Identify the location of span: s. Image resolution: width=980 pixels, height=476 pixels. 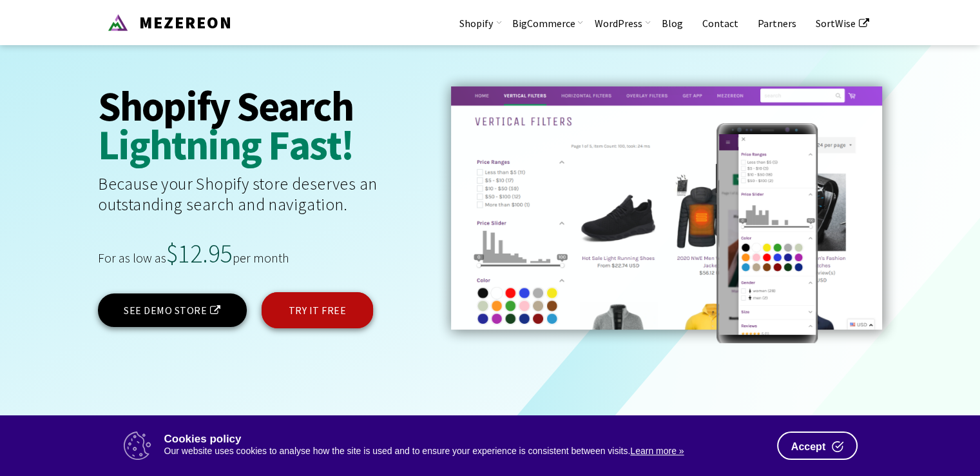
(318, 145).